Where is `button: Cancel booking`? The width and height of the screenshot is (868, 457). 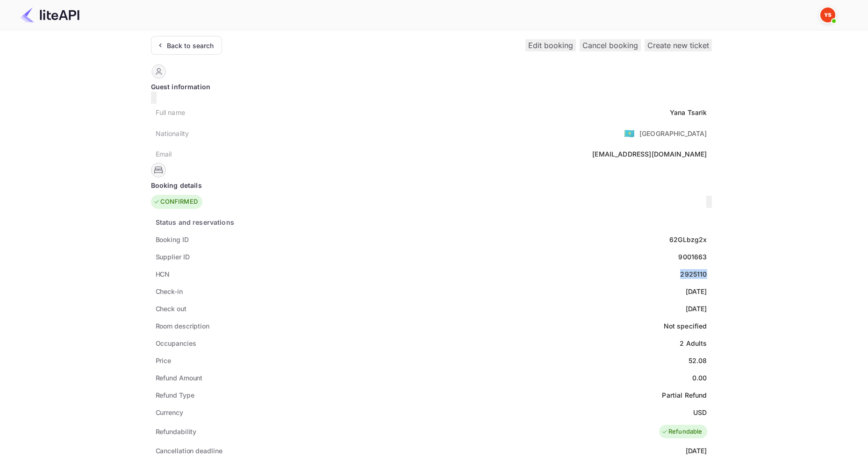
button: Cancel booking is located at coordinates (610, 46).